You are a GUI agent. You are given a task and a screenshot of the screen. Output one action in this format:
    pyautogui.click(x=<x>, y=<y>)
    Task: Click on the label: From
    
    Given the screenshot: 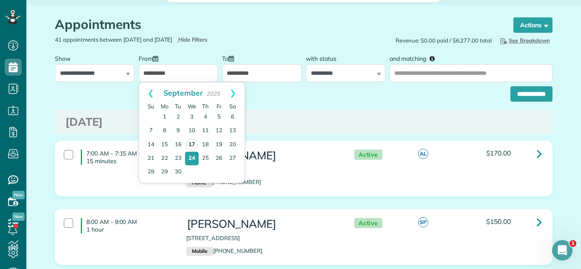 What is the action you would take?
    pyautogui.click(x=151, y=58)
    